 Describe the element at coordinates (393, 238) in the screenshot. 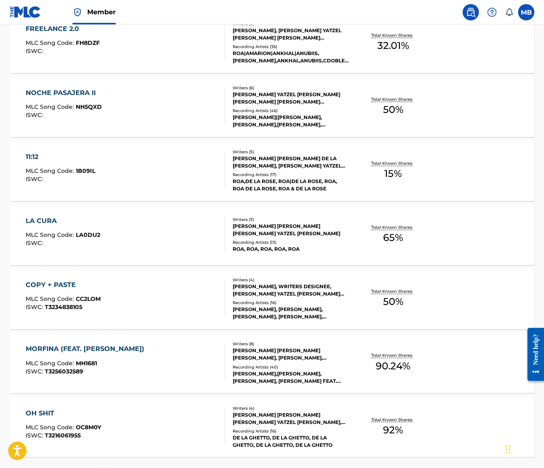

I see `span: 65 %` at that location.